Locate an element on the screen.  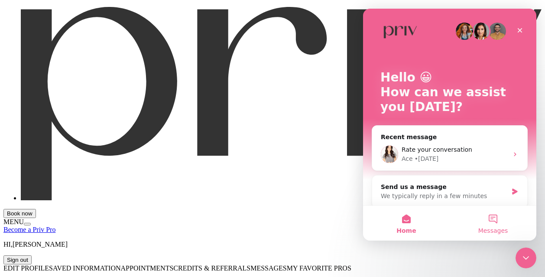
button: Sign out is located at coordinates (17, 259).